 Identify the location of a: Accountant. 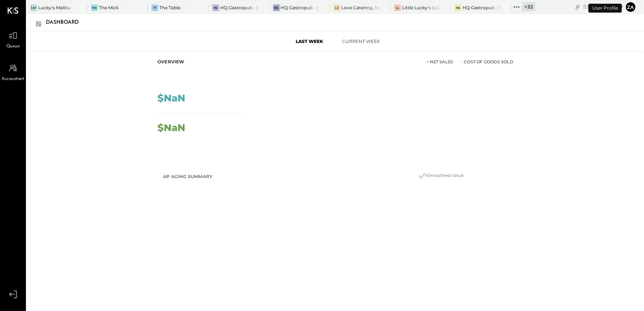
(13, 72).